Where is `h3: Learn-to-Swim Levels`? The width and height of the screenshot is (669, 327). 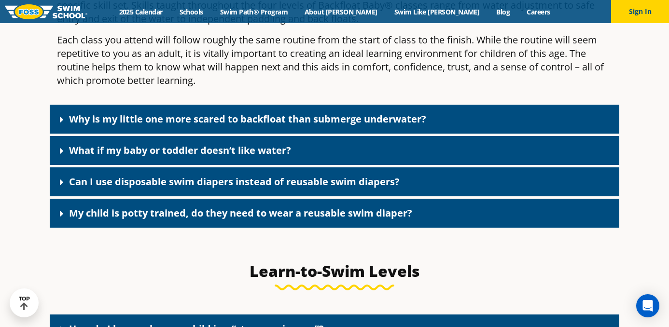
h3: Learn-to-Swim Levels is located at coordinates (335, 271).